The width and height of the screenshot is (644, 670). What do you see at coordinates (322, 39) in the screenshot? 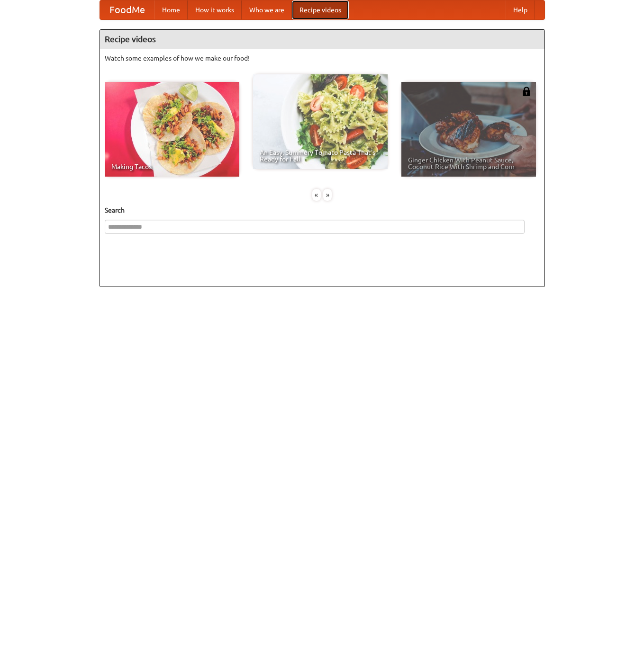
I see `h4: Recipe videos` at bounding box center [322, 39].